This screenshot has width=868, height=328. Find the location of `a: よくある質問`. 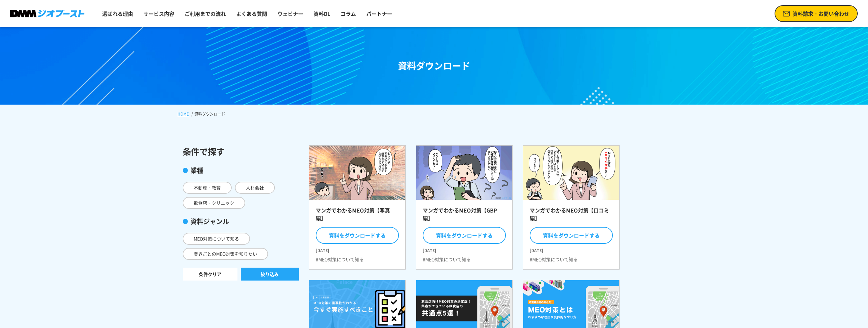

a: よくある質問 is located at coordinates (252, 14).